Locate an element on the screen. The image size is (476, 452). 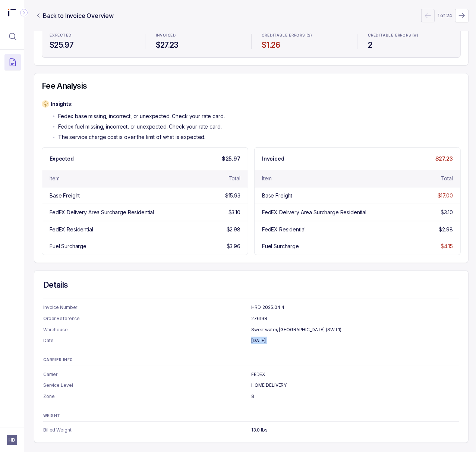
p: Fedex base missing, incorrect, or unexpected. Check your rate card. is located at coordinates (141, 116).